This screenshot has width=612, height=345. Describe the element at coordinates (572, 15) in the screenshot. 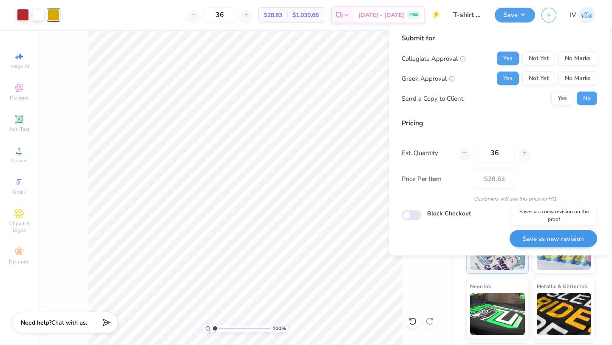

I see `span: IV` at that location.